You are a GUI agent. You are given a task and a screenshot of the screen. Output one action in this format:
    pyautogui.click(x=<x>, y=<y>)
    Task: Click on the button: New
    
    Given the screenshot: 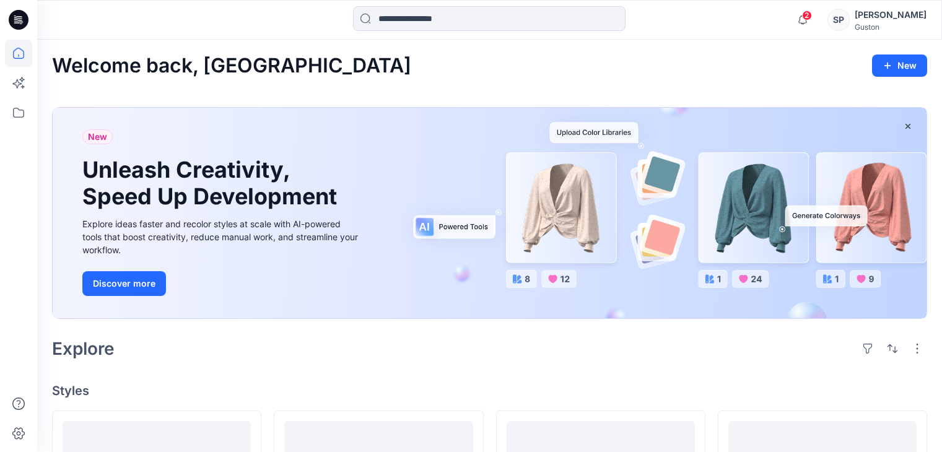 What is the action you would take?
    pyautogui.click(x=899, y=66)
    